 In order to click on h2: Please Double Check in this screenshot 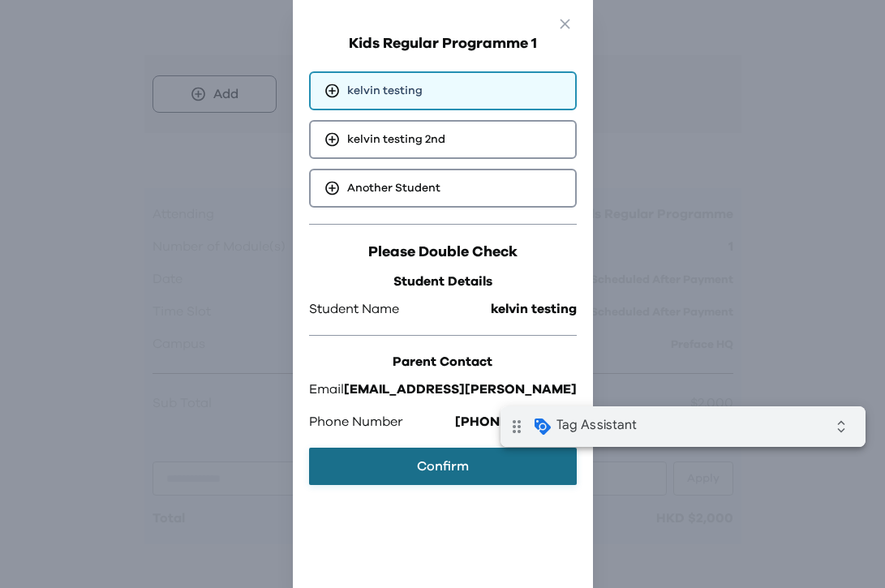, I will do `click(443, 252)`.